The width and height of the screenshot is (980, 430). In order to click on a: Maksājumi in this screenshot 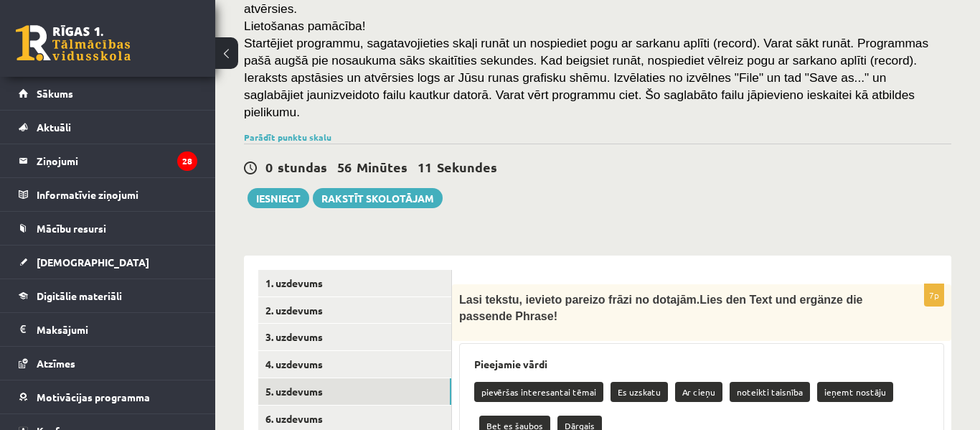, I will do `click(108, 329)`.